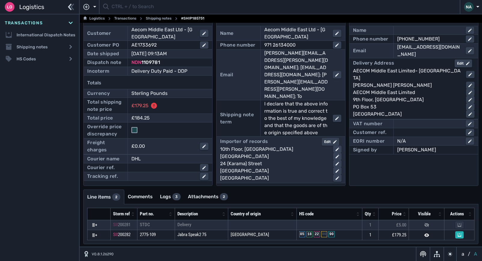 This screenshot has height=261, width=482. What do you see at coordinates (32, 7) in the screenshot?
I see `span: Logistics` at bounding box center [32, 7].